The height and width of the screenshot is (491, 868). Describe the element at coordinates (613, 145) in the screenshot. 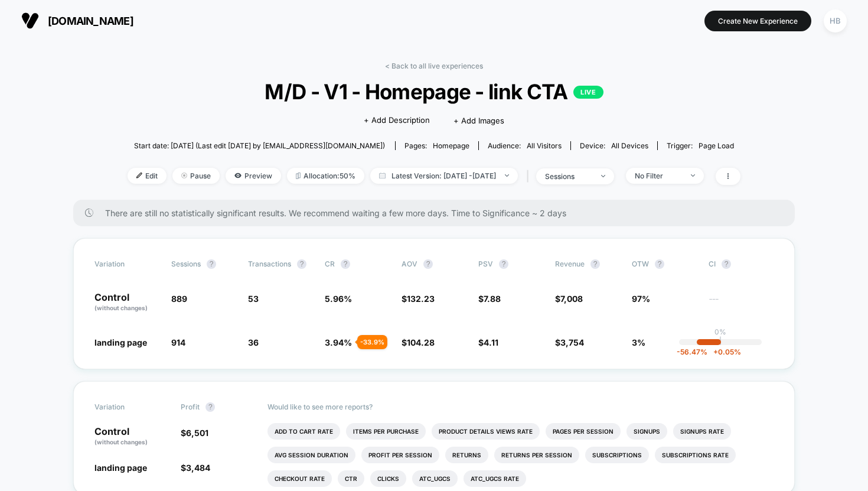

I see `span: Device:` at that location.